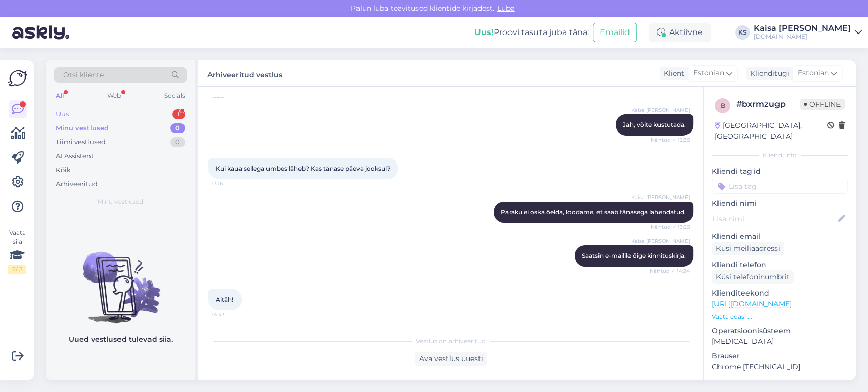  Describe the element at coordinates (451, 341) in the screenshot. I see `span: Vestlus on arhiveeritud` at that location.